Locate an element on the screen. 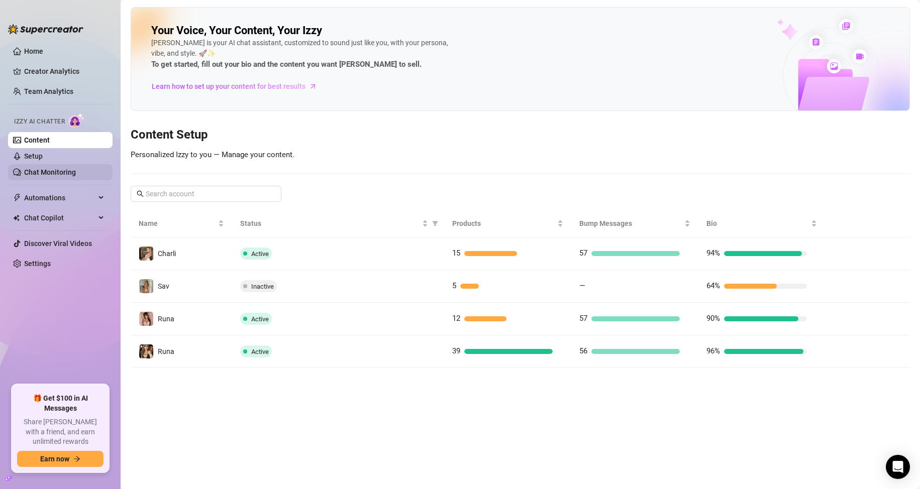  span: 39 is located at coordinates (456, 351).